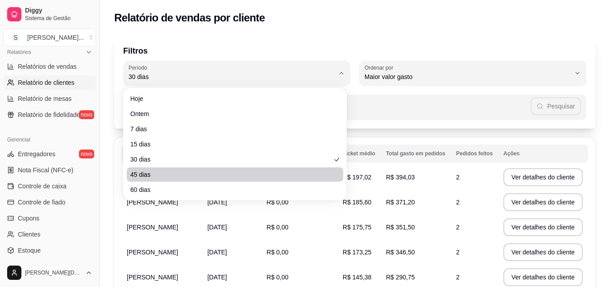 The height and width of the screenshot is (287, 602). I want to click on label: Ordenar por, so click(380, 67).